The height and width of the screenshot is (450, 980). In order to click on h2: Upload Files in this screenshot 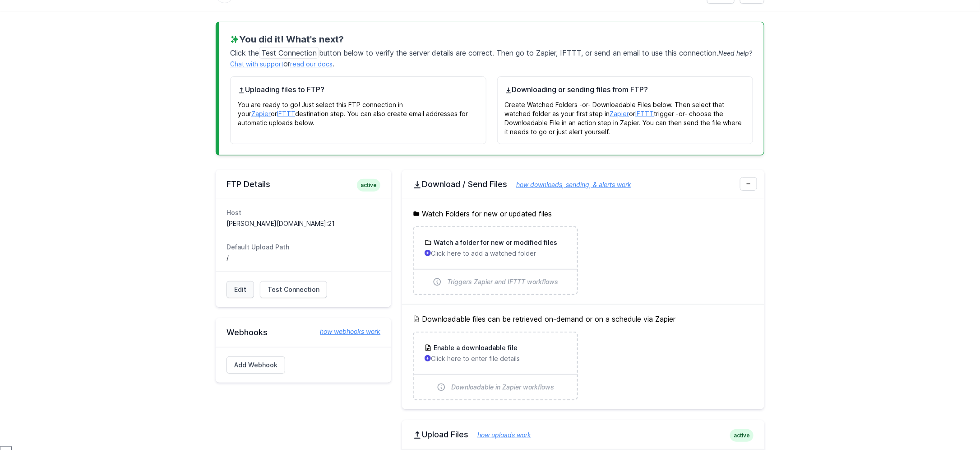, I will do `click(583, 434)`.